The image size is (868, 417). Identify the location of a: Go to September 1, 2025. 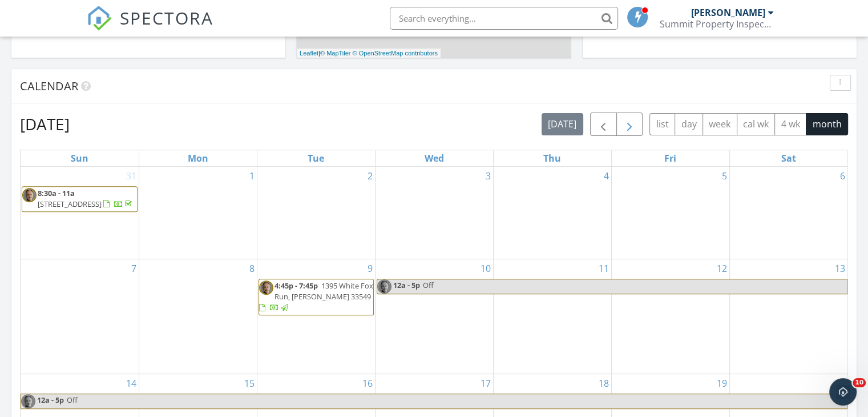
(252, 176).